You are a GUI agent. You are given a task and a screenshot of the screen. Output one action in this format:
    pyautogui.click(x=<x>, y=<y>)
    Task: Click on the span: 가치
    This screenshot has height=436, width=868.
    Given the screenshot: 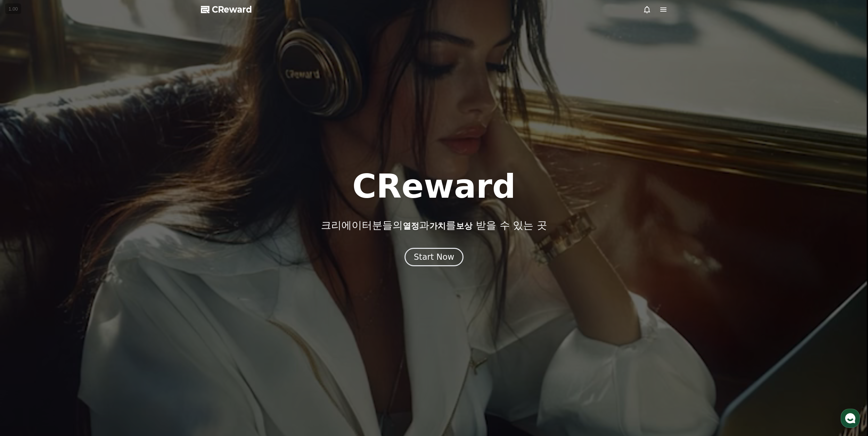 What is the action you would take?
    pyautogui.click(x=438, y=226)
    